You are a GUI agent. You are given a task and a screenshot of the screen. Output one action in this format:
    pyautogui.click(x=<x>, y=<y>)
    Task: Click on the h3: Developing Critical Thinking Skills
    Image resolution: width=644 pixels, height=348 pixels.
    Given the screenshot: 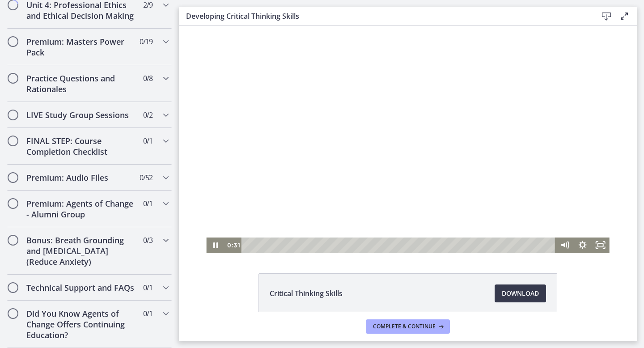 What is the action you would take?
    pyautogui.click(x=384, y=16)
    